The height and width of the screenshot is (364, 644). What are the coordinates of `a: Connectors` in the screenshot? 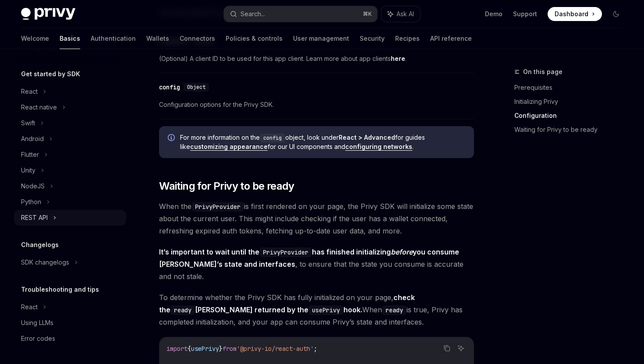 It's located at (197, 39).